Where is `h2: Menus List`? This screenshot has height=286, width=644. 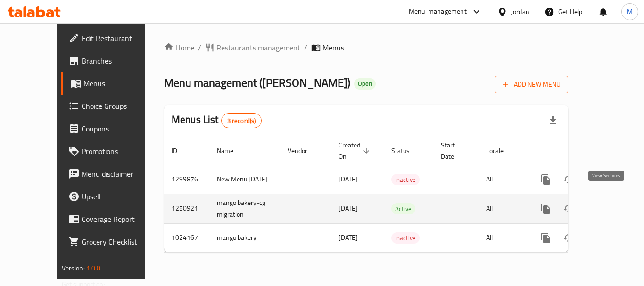
h2: Menus List is located at coordinates (216, 120).